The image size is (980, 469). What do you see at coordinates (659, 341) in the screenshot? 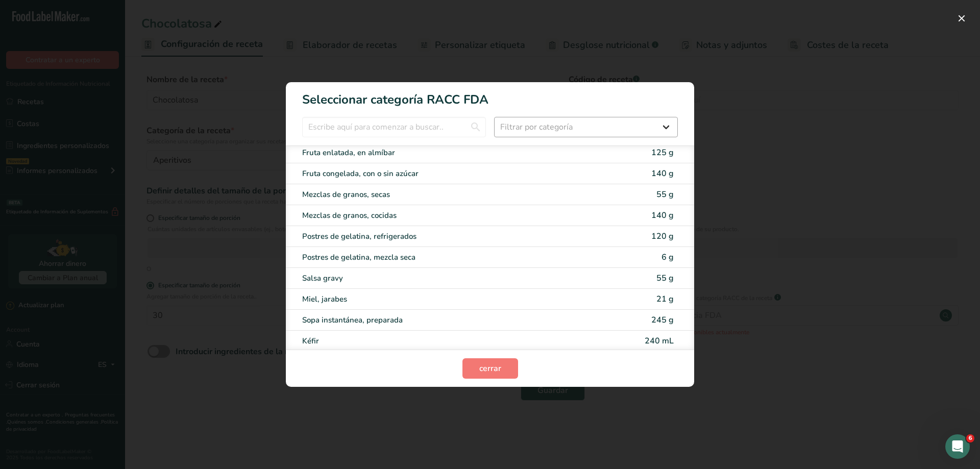
I see `span: 240 mL` at bounding box center [659, 341].